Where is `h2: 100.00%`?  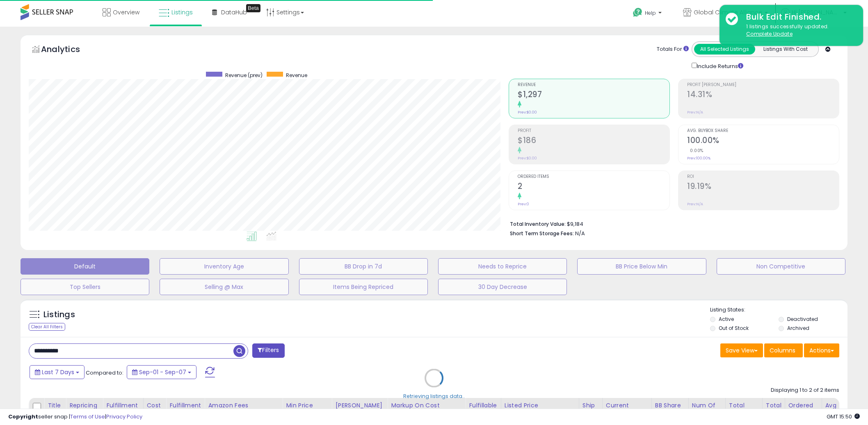
h2: 100.00% is located at coordinates (763, 141).